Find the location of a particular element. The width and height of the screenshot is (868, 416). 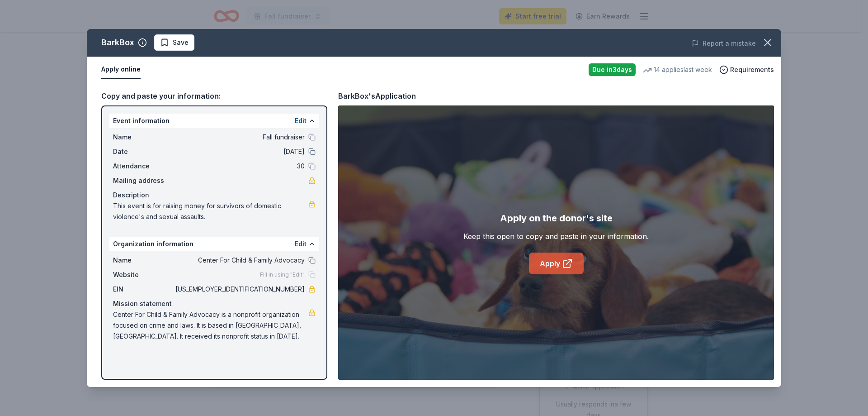

a: Apply is located at coordinates (556, 263).